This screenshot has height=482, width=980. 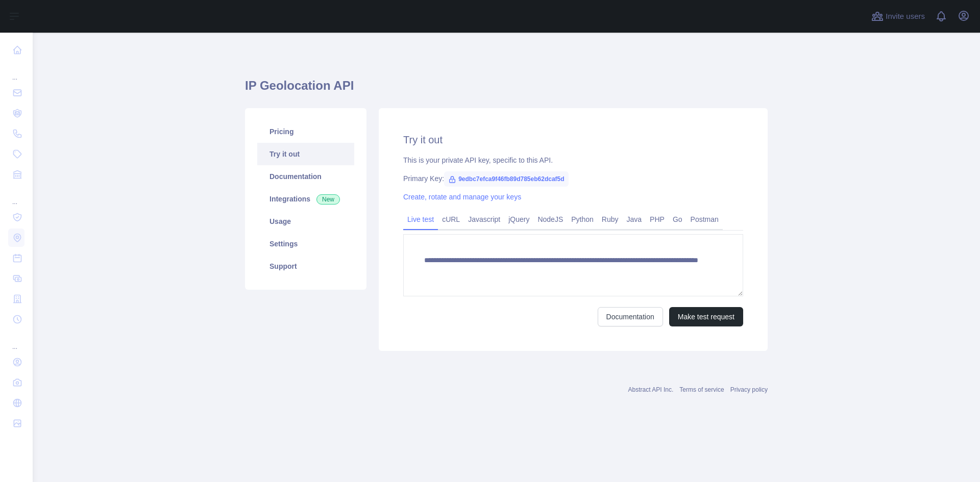 I want to click on a: Terms of service, so click(x=701, y=390).